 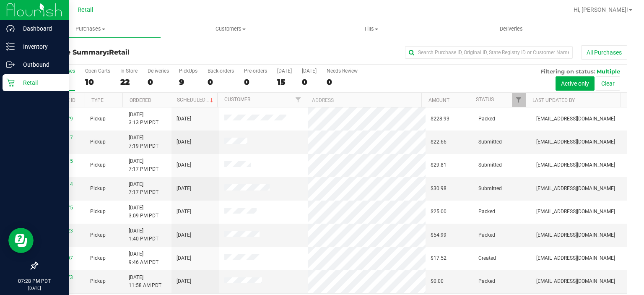 I want to click on div: Pre-orders, so click(x=255, y=71).